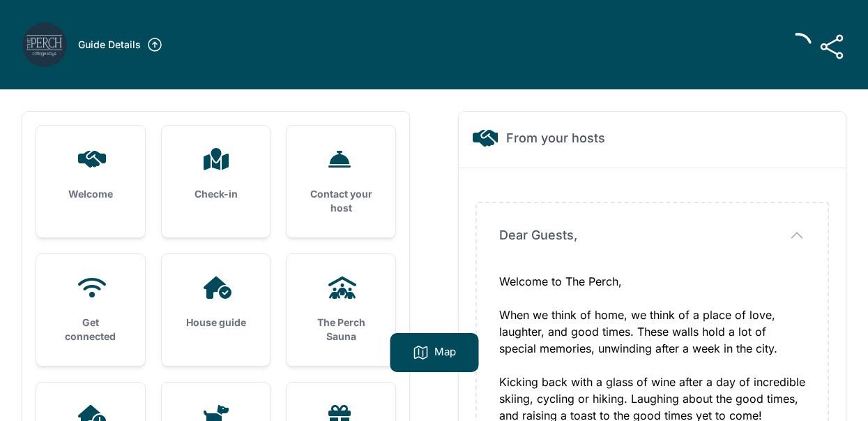  What do you see at coordinates (110, 44) in the screenshot?
I see `h3: Guide Details` at bounding box center [110, 44].